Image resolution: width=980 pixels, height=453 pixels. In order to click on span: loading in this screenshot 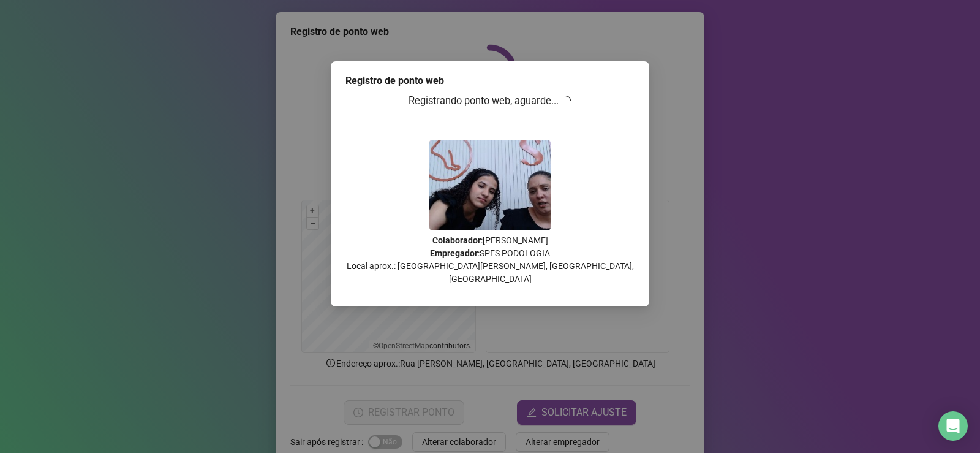, I will do `click(566, 101)`.